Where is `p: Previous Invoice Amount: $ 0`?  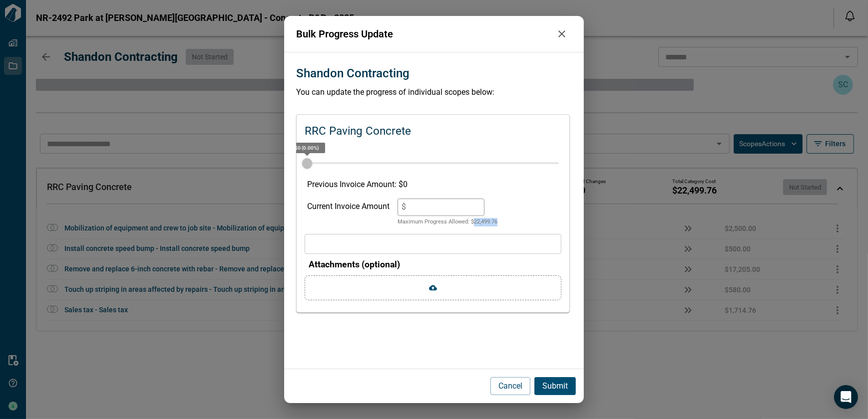
p: Previous Invoice Amount: $ 0 is located at coordinates (433, 185).